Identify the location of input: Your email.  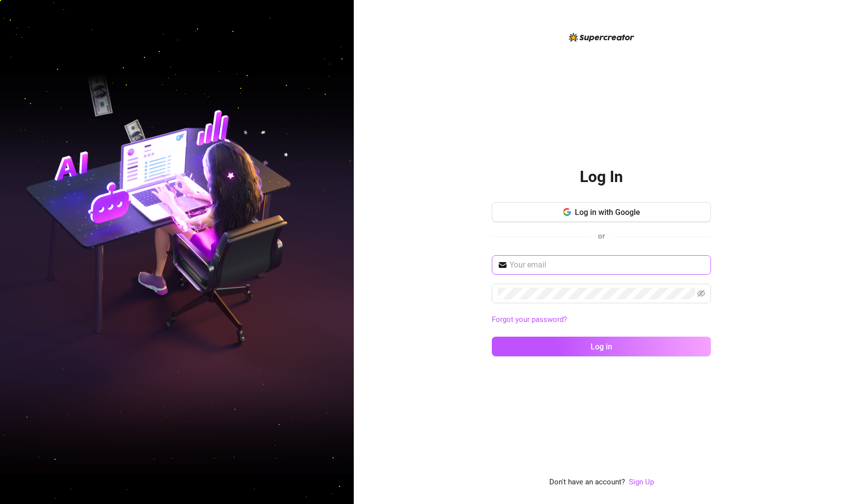
(607, 265).